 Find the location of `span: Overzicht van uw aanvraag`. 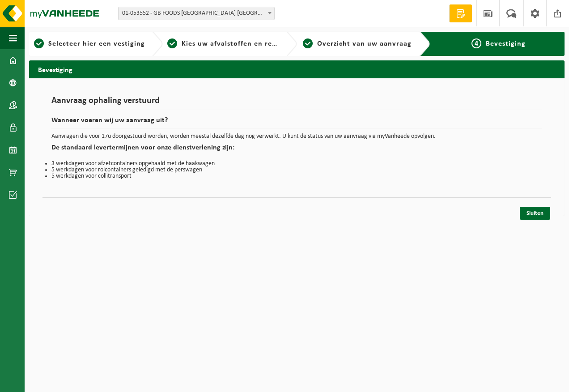

span: Overzicht van uw aanvraag is located at coordinates (364, 44).